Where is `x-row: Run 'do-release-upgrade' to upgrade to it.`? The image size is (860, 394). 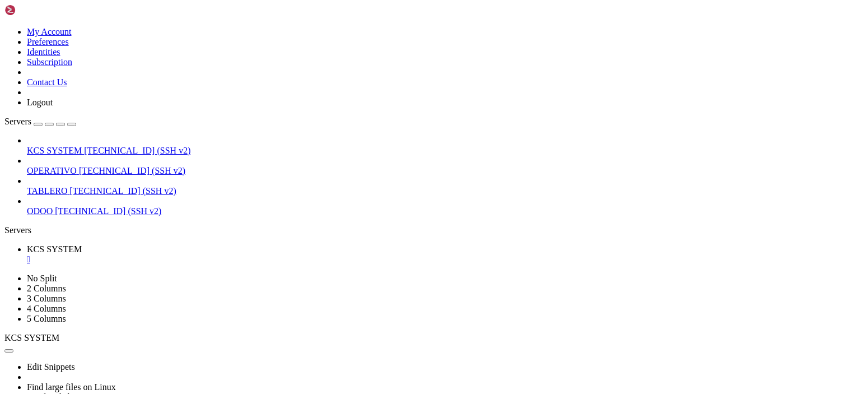 x-row: Run 'do-release-upgrade' to upgrade to it. is located at coordinates (359, 218).